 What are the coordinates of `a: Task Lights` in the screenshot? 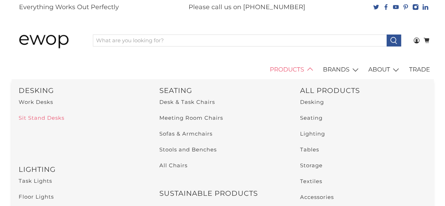 It's located at (35, 181).